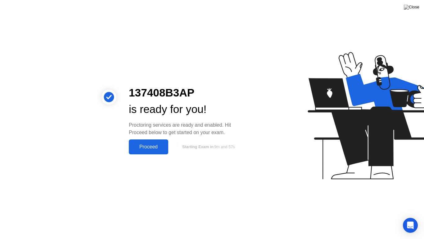  Describe the element at coordinates (225, 146) in the screenshot. I see `span: 9m and 57s` at that location.